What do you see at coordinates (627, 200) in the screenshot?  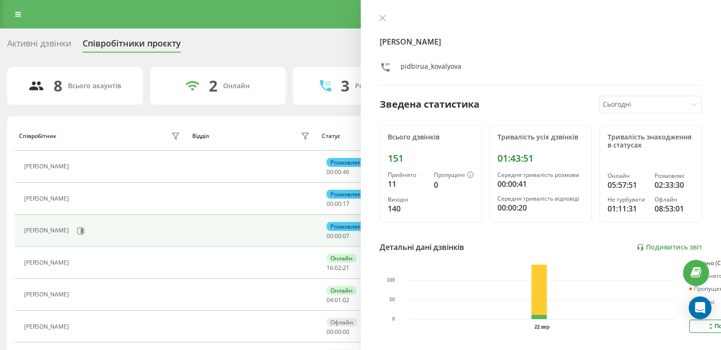 I see `div: Не турбувати` at bounding box center [627, 200].